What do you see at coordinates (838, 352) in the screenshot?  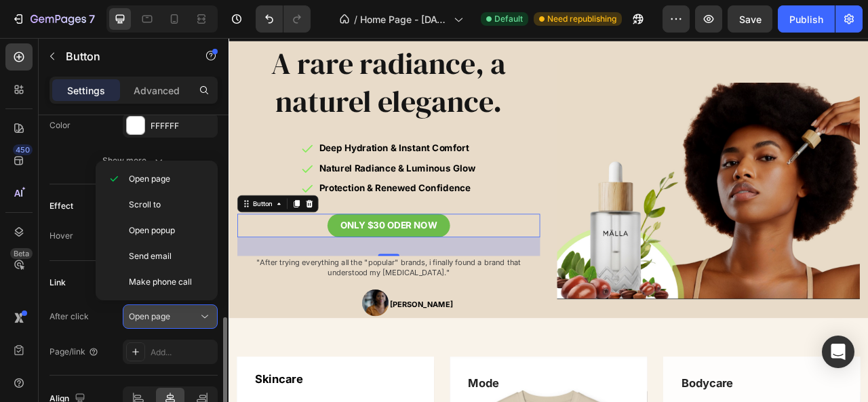 I see `div: Open Intercom Messenger` at bounding box center [838, 352].